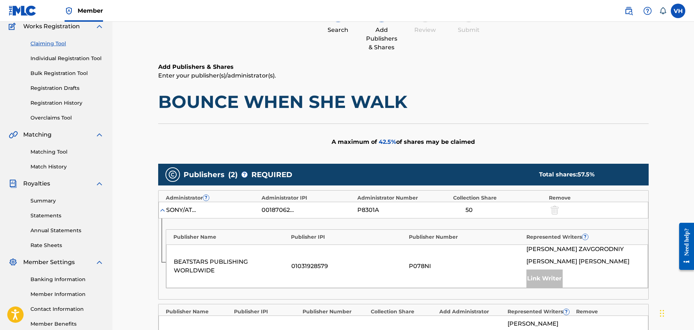 Image resolution: width=694 pixels, height=330 pixels. I want to click on div: Administrator, so click(212, 198).